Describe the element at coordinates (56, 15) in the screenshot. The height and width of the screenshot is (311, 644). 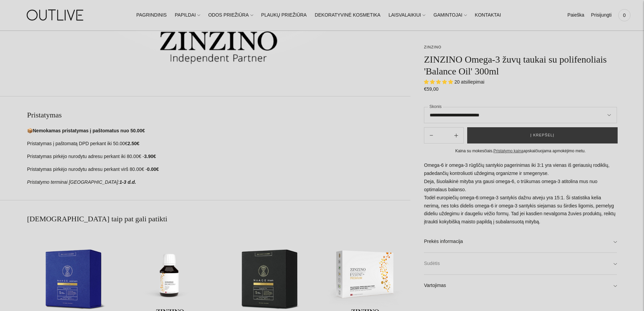
I see `img: OUTLIVE` at that location.